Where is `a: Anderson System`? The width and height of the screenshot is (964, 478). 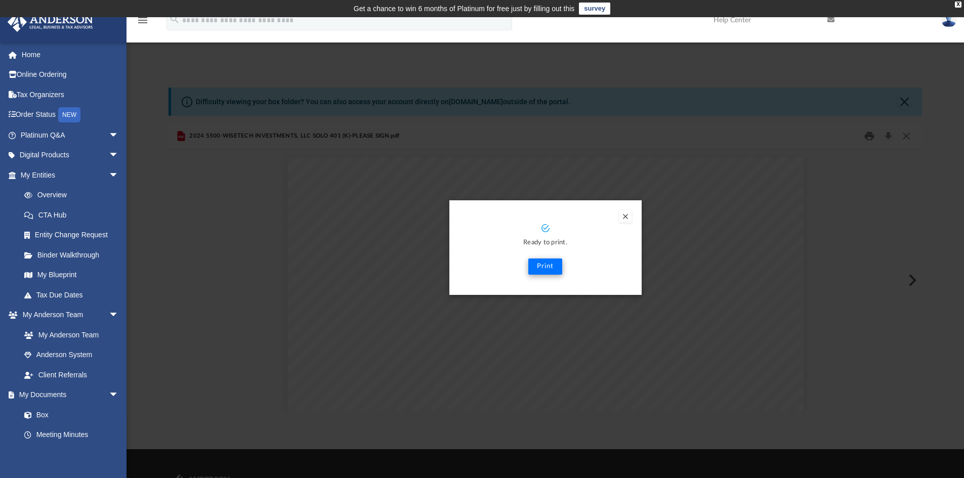 a: Anderson System is located at coordinates (71, 355).